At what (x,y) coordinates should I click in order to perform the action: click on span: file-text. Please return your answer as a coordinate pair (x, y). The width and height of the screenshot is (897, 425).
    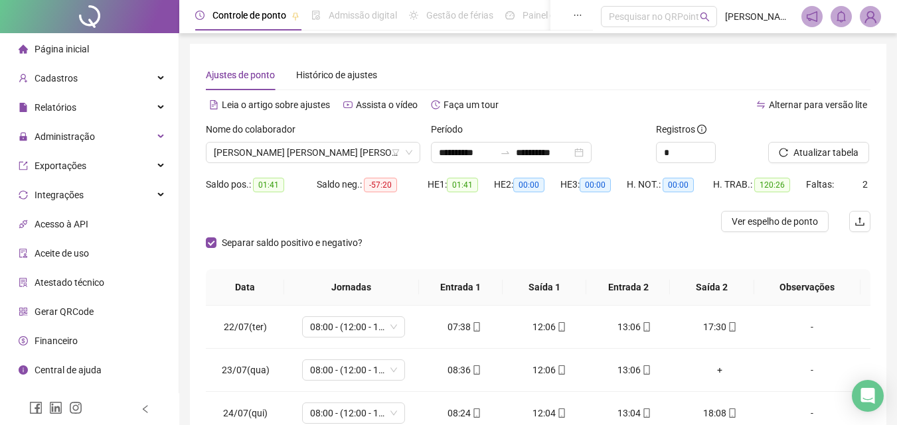
    Looking at the image, I should click on (214, 105).